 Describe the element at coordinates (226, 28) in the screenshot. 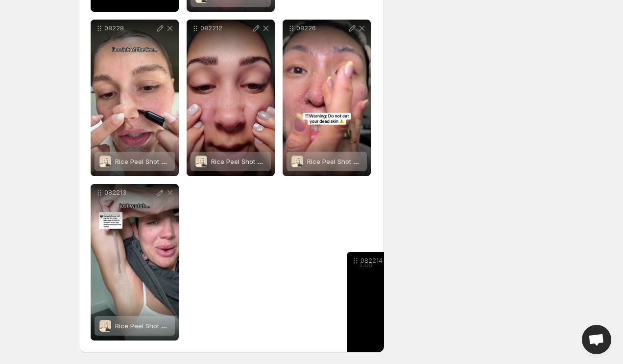

I see `p: 082212` at that location.